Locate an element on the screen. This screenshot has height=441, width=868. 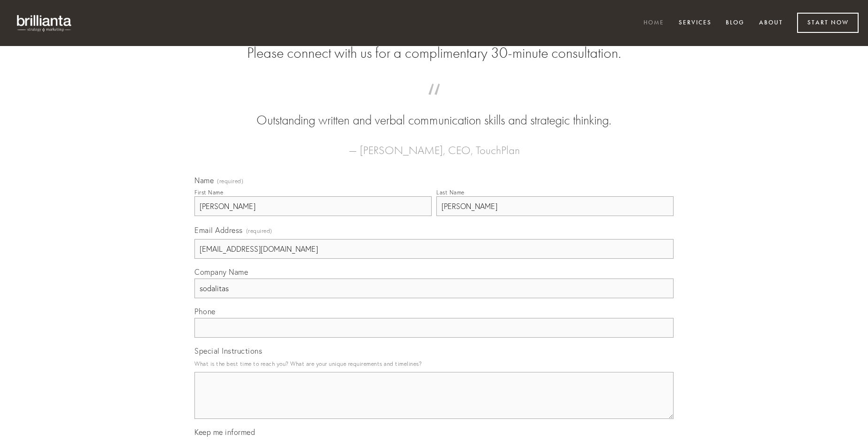
h2: Please connect with us for a complimentary 30-minute consultation. is located at coordinates (434, 53).